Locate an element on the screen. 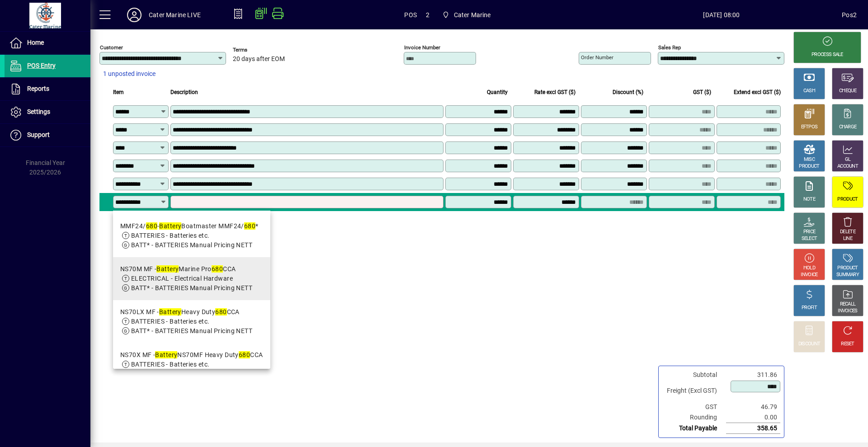 This screenshot has height=447, width=868. td: 0.00 is located at coordinates (754, 418).